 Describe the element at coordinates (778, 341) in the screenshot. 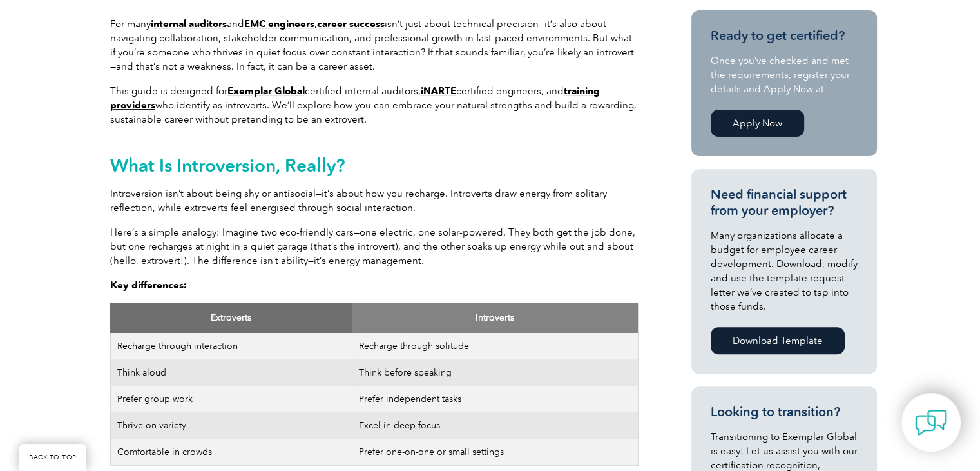

I see `a: Download Template` at that location.